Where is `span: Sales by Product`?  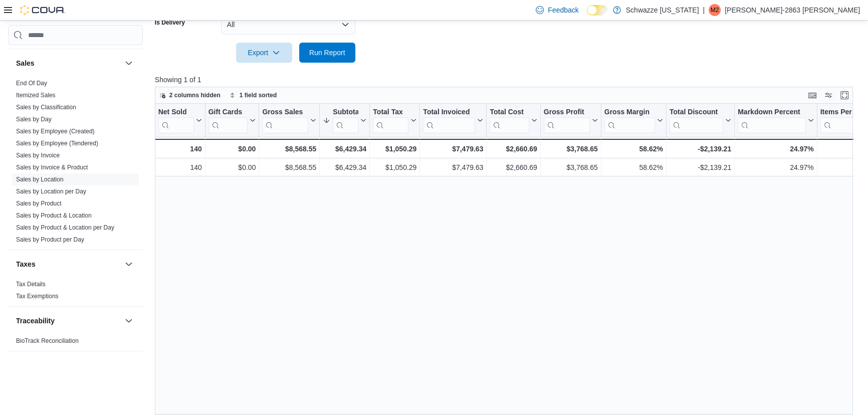
span: Sales by Product is located at coordinates (38, 203).